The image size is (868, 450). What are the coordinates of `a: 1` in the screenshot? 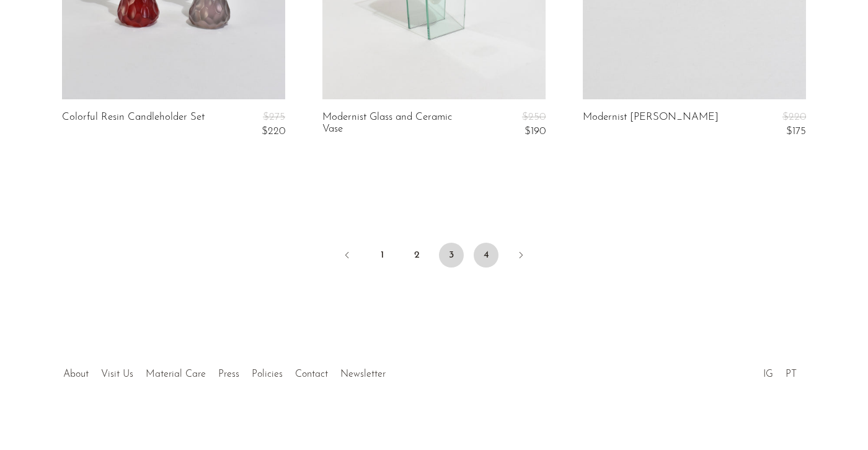 It's located at (382, 255).